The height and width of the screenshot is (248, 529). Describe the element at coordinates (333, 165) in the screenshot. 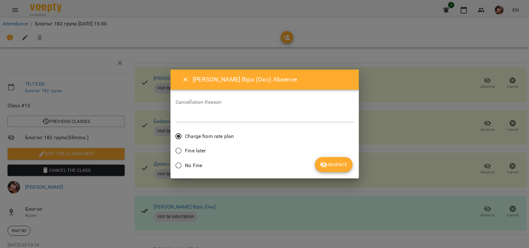

I see `button: Absence` at that location.